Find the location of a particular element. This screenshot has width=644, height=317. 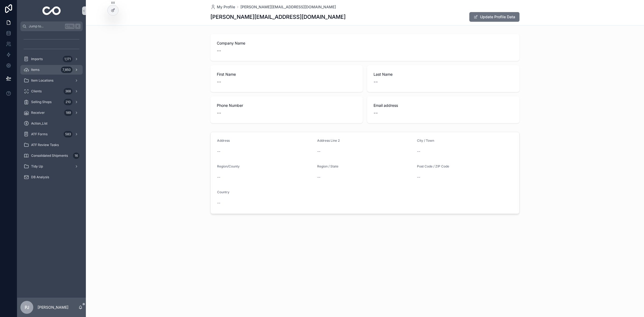

span: Jump to... is located at coordinates (45, 26).